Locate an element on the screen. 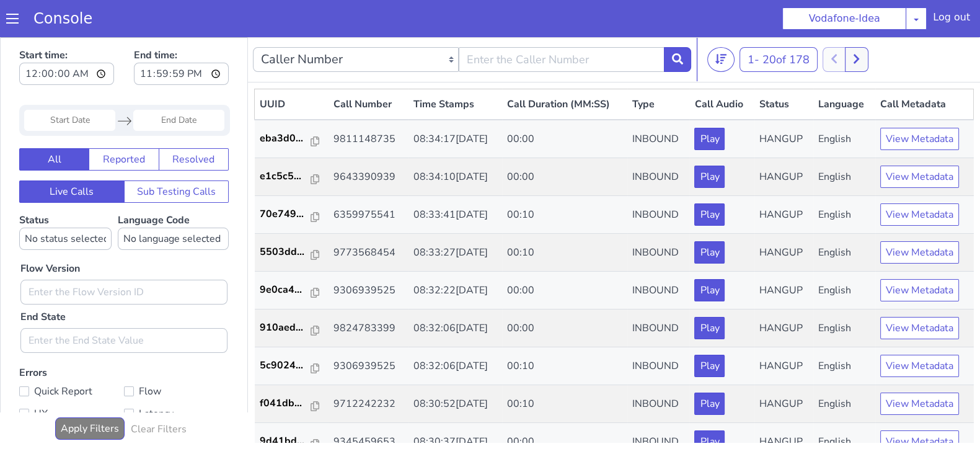 The height and width of the screenshot is (454, 980). th: Call Number is located at coordinates (368, 68).